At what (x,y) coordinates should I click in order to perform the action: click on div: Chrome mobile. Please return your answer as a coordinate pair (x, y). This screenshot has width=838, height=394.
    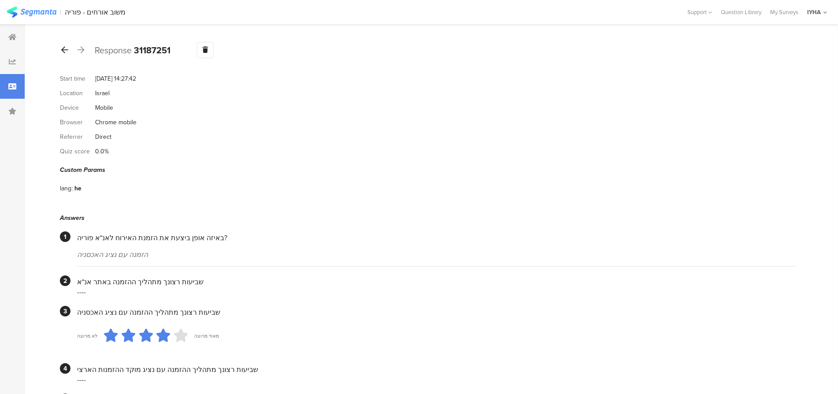
    Looking at the image, I should click on (116, 122).